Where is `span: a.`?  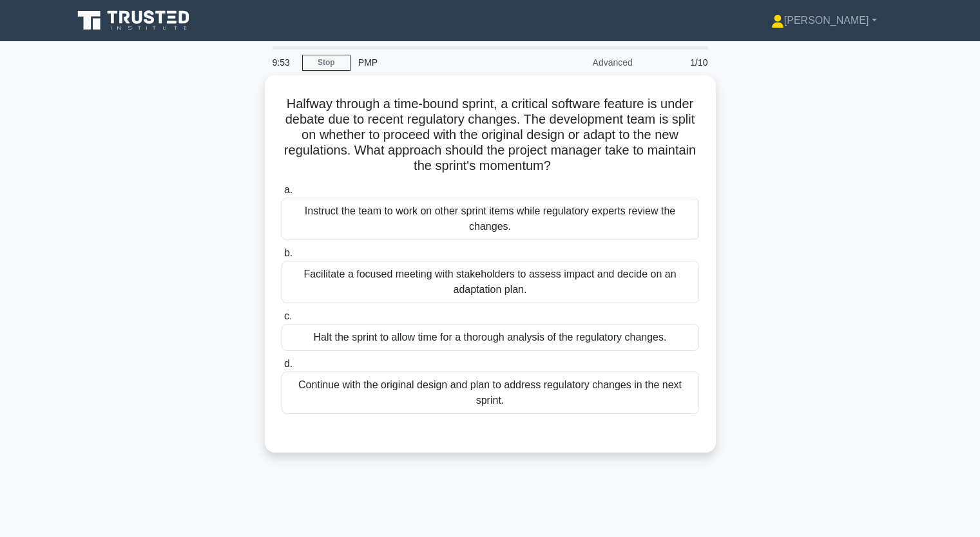 span: a. is located at coordinates (288, 190).